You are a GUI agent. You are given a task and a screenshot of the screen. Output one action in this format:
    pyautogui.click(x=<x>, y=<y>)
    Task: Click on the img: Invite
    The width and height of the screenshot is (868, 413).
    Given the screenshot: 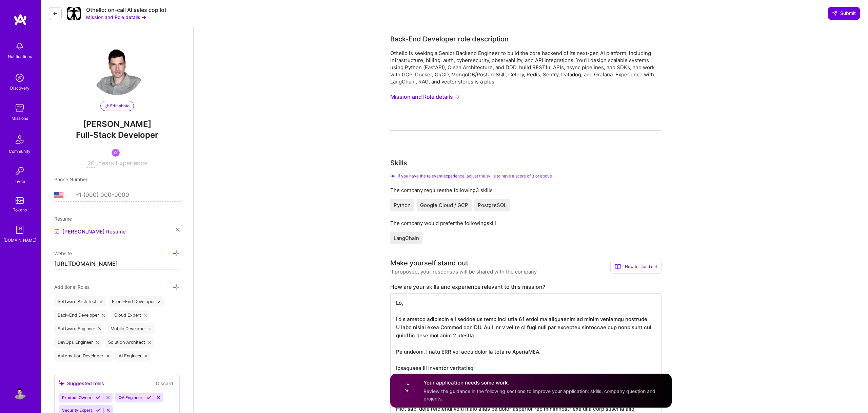 What is the action you would take?
    pyautogui.click(x=19, y=171)
    